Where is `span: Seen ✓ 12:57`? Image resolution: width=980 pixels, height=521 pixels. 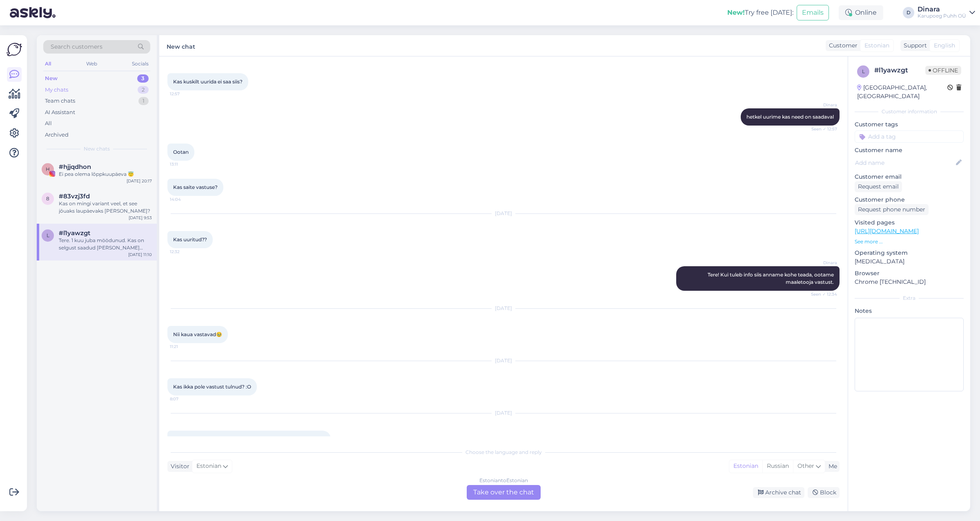
span: Seen ✓ 12:57 is located at coordinates (822, 128).